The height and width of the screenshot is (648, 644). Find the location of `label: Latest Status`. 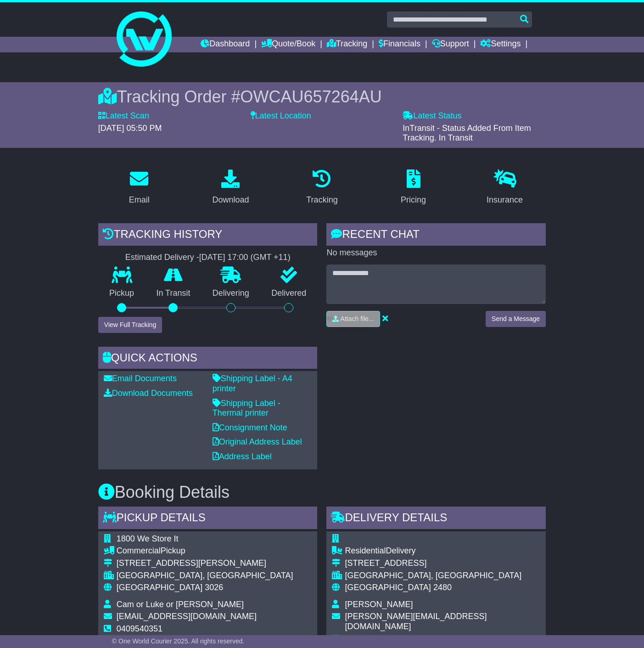

label: Latest Status is located at coordinates (432, 116).